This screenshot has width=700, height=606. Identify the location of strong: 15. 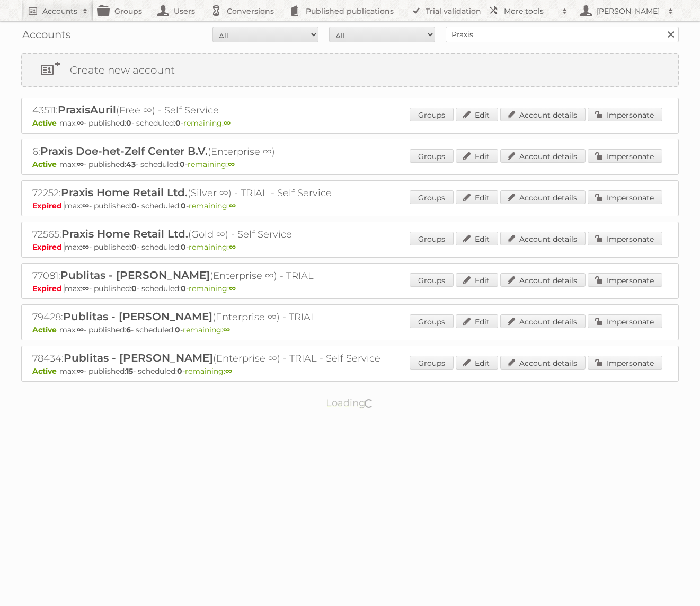
(129, 371).